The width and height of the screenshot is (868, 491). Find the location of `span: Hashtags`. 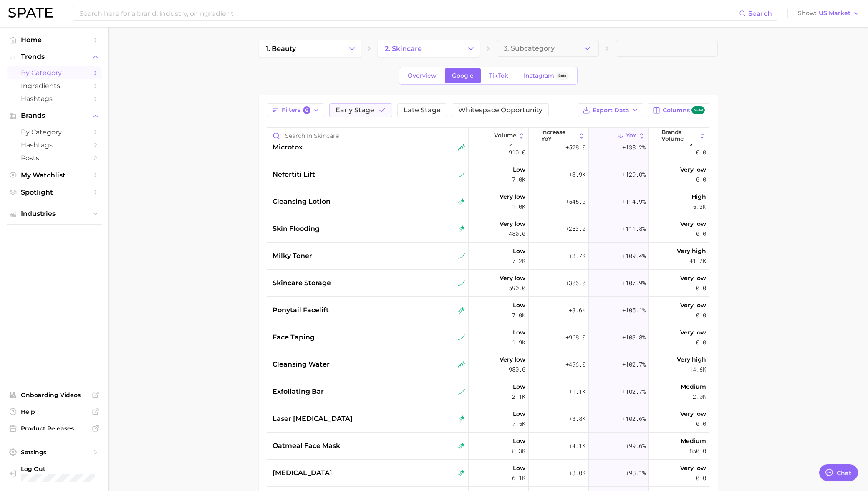

span: Hashtags is located at coordinates (55, 145).